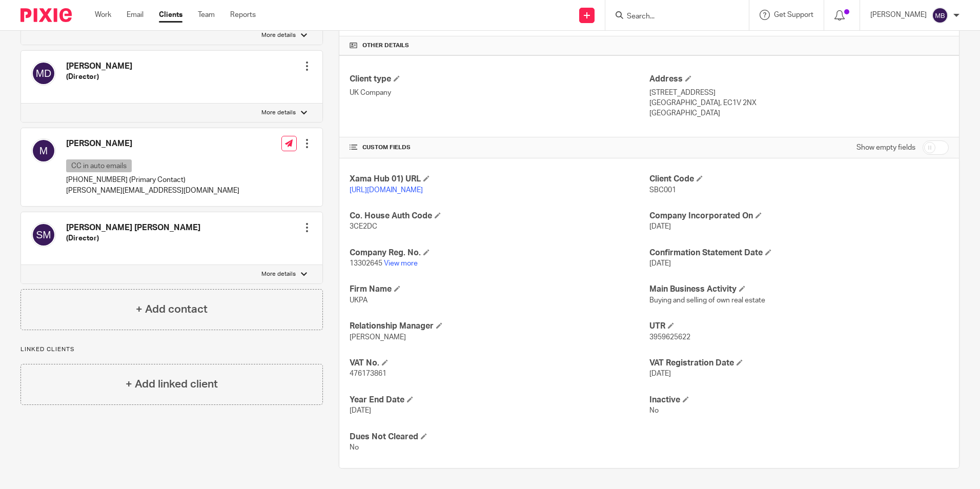 Image resolution: width=980 pixels, height=489 pixels. I want to click on a: Reports, so click(243, 15).